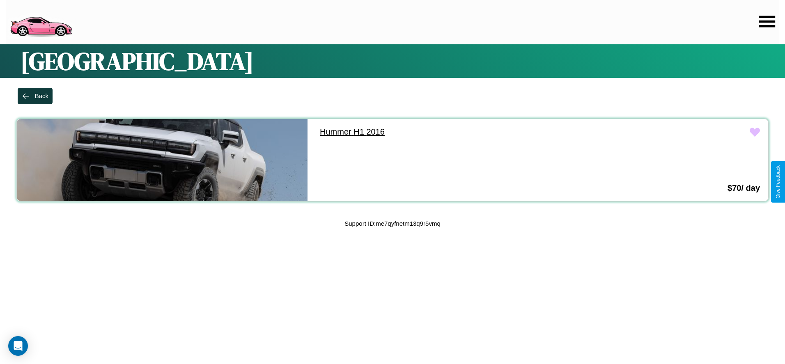  What do you see at coordinates (18, 346) in the screenshot?
I see `div: Open Intercom Messenger` at bounding box center [18, 346].